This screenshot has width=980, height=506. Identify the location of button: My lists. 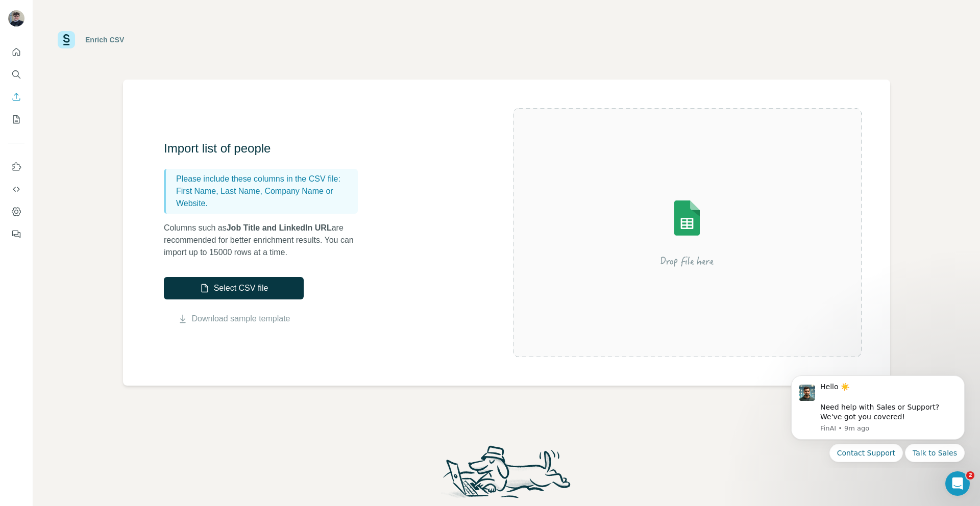
(17, 119).